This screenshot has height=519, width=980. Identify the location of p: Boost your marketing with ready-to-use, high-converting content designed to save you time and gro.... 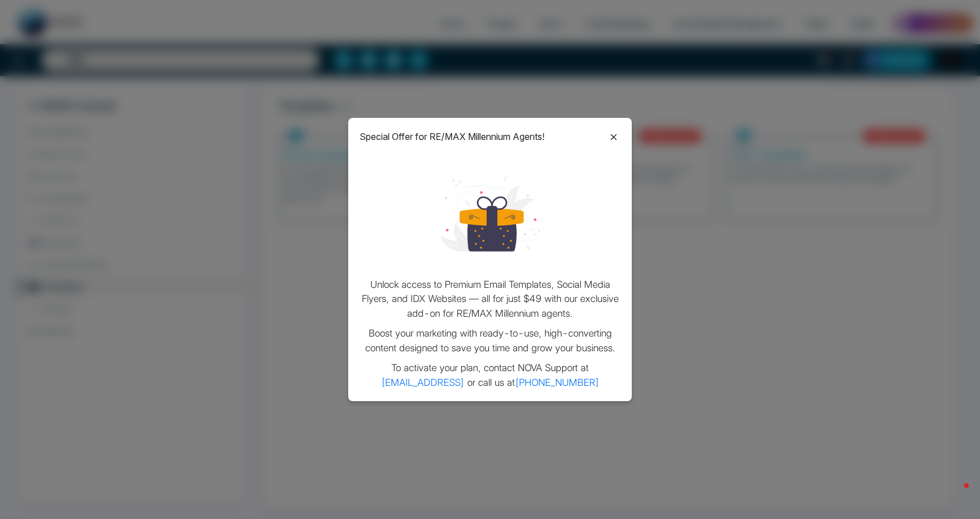
(490, 341).